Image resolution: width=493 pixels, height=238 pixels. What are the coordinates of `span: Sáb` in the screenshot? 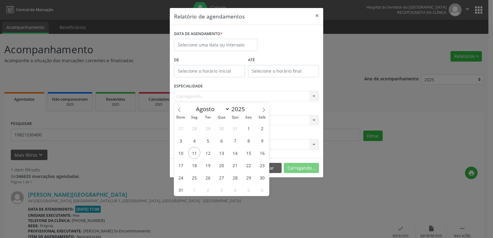 It's located at (262, 117).